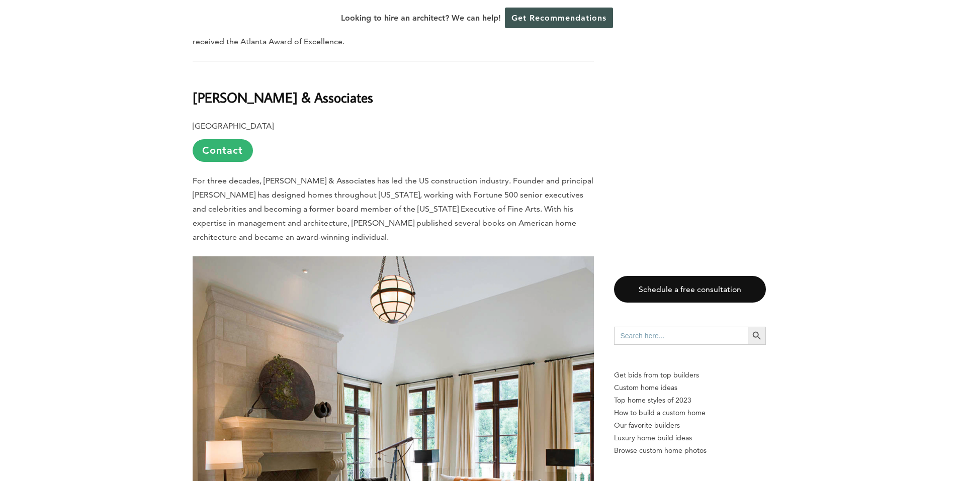 The height and width of the screenshot is (481, 958). I want to click on input: Search here..., so click(681, 336).